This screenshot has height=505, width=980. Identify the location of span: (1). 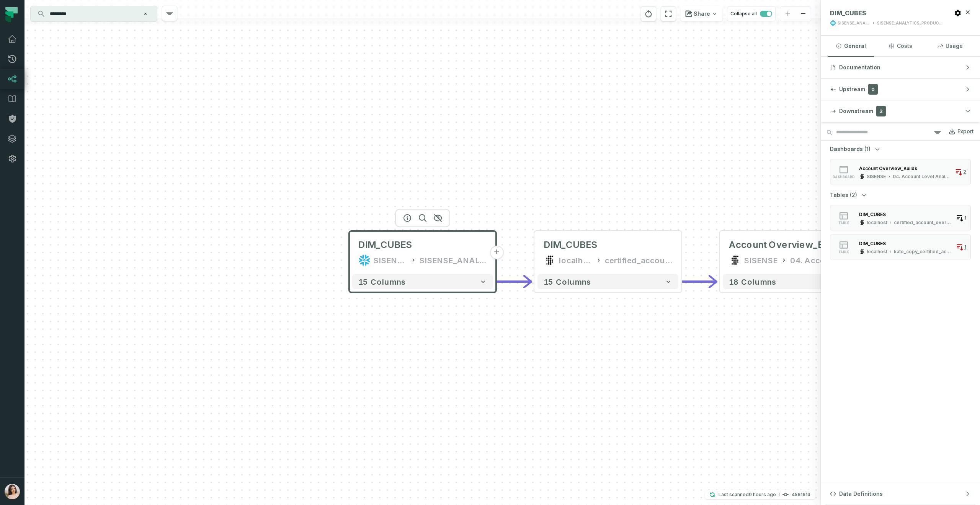
(868, 149).